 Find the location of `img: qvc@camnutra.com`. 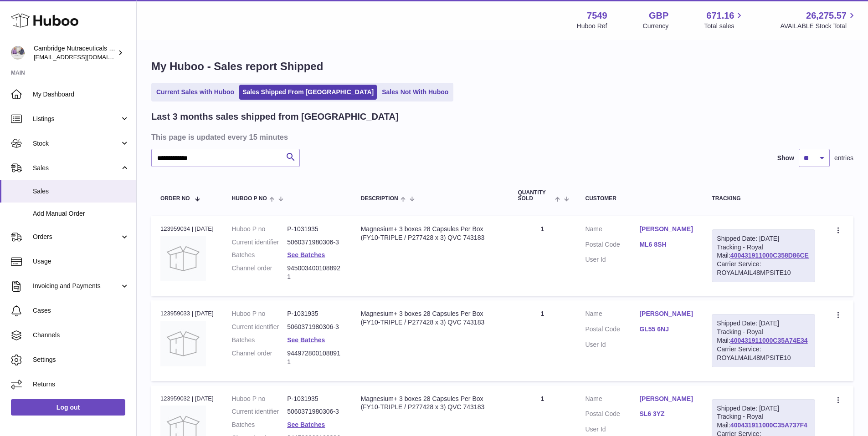

img: qvc@camnutra.com is located at coordinates (18, 53).